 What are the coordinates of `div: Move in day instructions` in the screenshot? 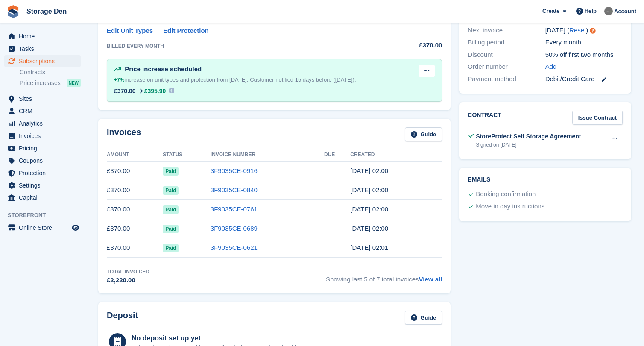 It's located at (510, 207).